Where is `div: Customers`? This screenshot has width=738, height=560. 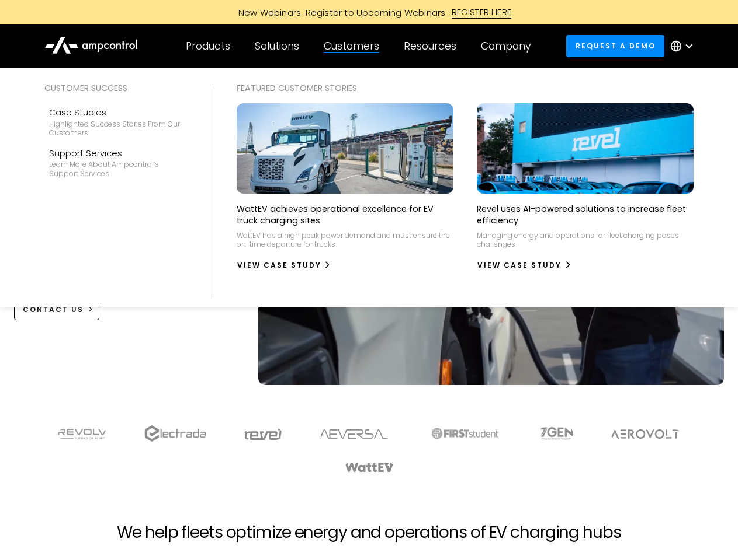 div: Customers is located at coordinates (351, 46).